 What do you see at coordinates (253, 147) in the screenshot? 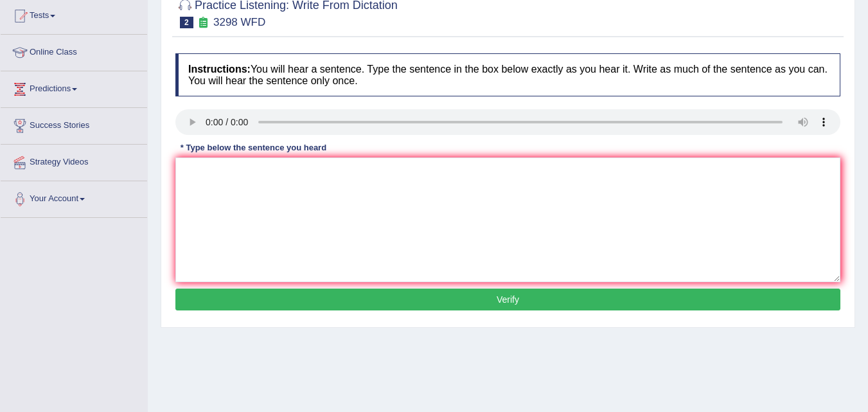
I see `div: * Type below the sentence you heard` at bounding box center [253, 147].